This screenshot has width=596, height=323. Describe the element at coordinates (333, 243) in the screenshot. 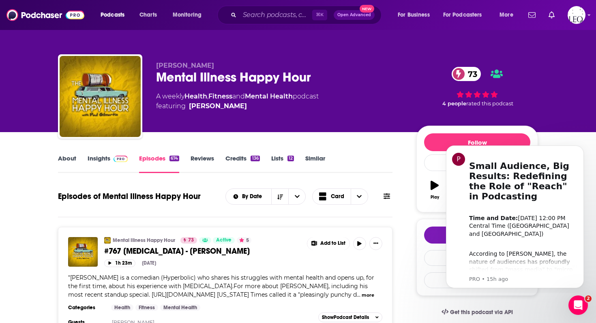

I see `span: Add to List` at that location.